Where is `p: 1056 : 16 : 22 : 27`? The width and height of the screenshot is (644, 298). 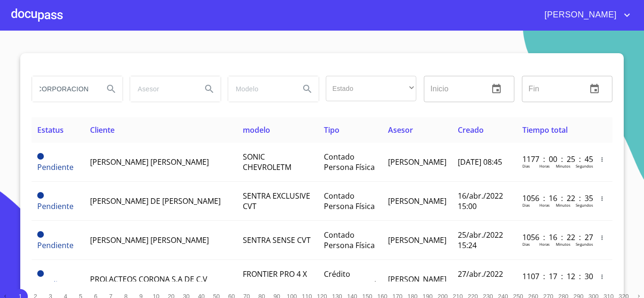
p: 1056 : 16 : 22 : 27 is located at coordinates (554, 238).